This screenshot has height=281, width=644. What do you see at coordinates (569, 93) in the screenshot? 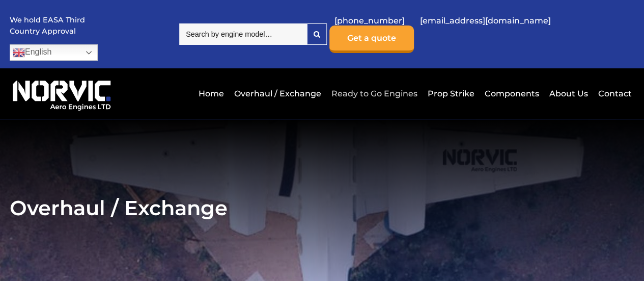
I see `a: About Us` at bounding box center [569, 93].